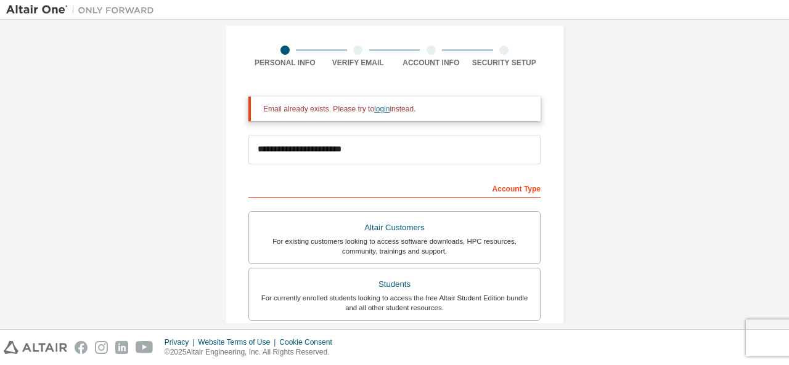  What do you see at coordinates (101, 348) in the screenshot?
I see `img: instagram.svg` at bounding box center [101, 348].